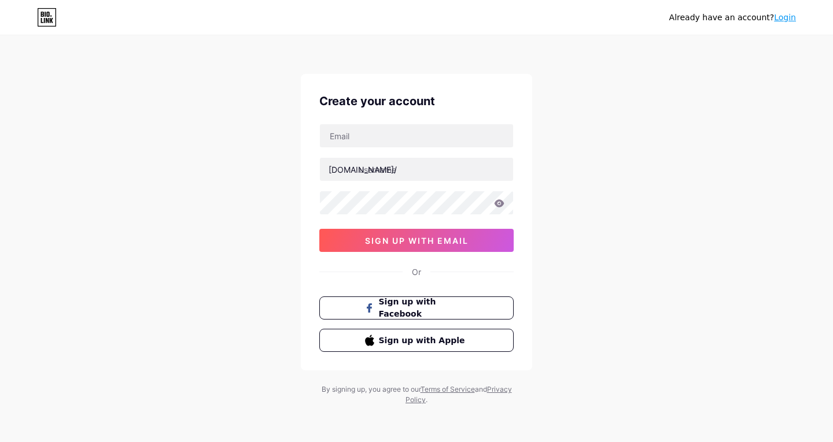 The height and width of the screenshot is (442, 833). I want to click on a: Sign up with Facebook, so click(416, 308).